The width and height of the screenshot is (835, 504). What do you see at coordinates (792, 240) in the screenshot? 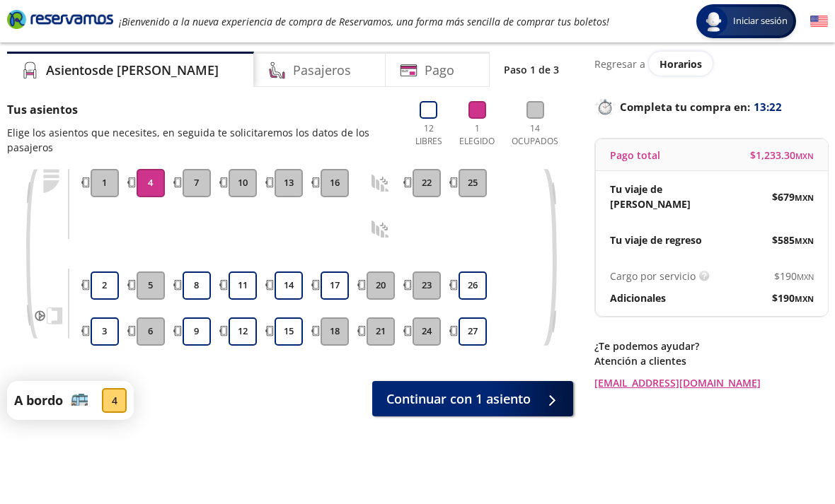
I see `span: $ 585` at bounding box center [792, 240].